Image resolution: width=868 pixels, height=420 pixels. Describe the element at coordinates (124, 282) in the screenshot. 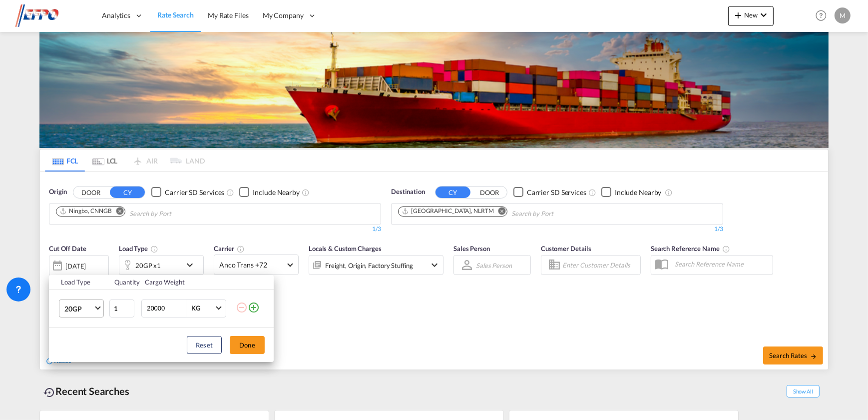

I see `th: Quantity` at that location.